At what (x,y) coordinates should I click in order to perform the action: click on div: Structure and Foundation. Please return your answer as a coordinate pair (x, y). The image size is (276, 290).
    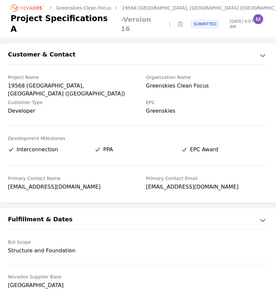
    Looking at the image, I should click on (69, 251).